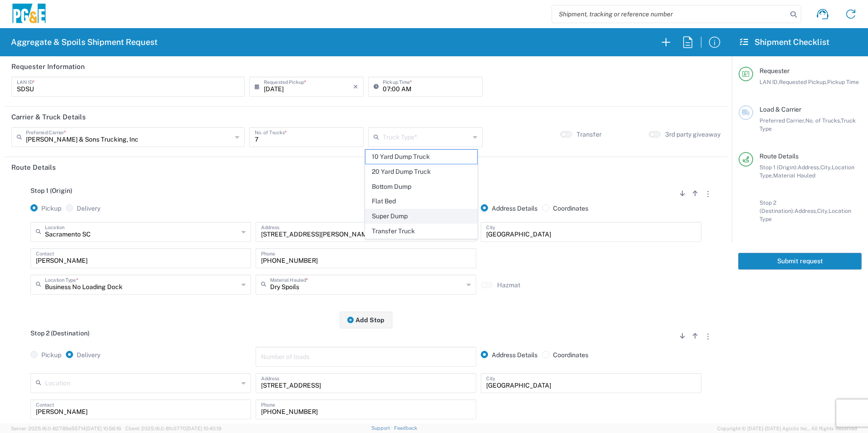 Image resolution: width=868 pixels, height=433 pixels. I want to click on span: Bottom Dump, so click(421, 186).